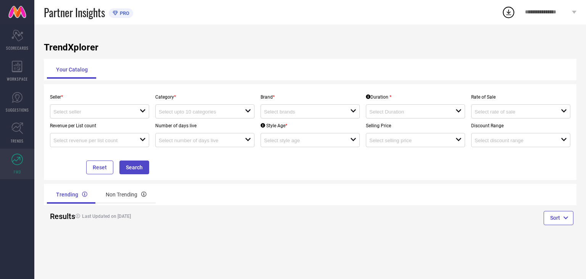  Describe the element at coordinates (124, 13) in the screenshot. I see `span: PRO` at that location.